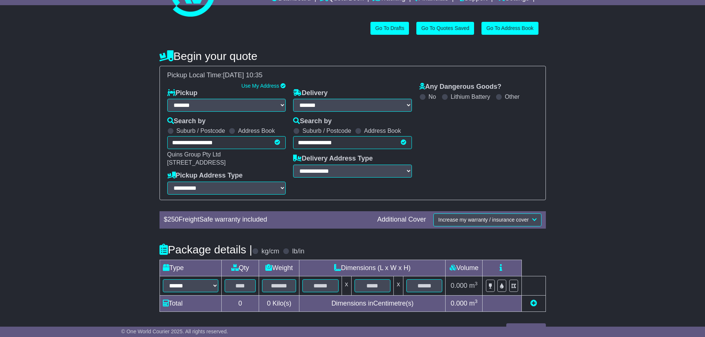 Image resolution: width=705 pixels, height=337 pixels. I want to click on div: Pickup Local Time:, so click(353, 75).